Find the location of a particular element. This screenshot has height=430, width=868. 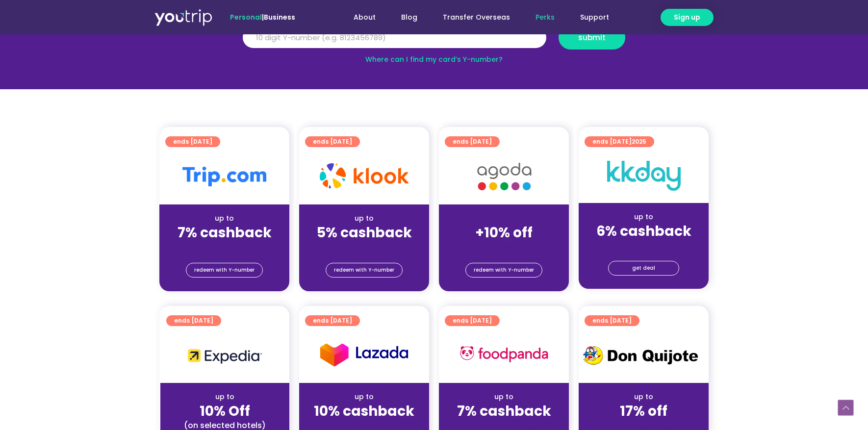

button: submit is located at coordinates (592, 37).